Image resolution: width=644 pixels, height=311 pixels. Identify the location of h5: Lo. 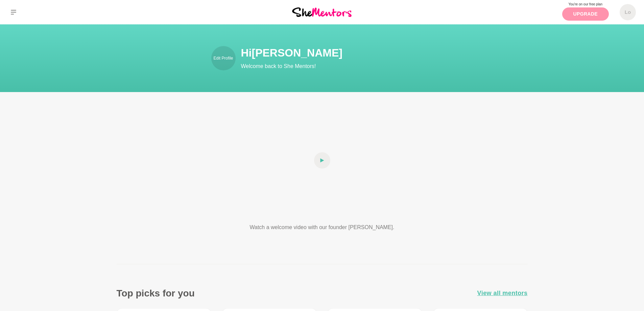
(628, 12).